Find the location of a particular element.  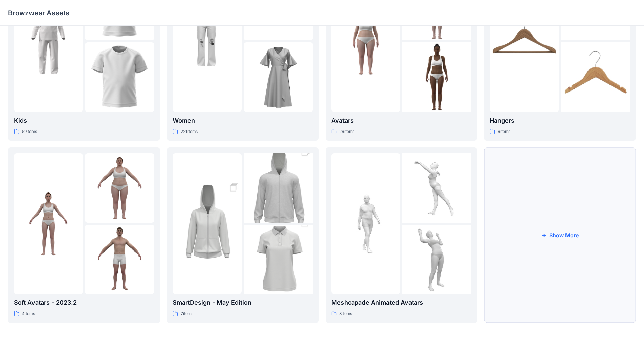

p: Browzwear Assets is located at coordinates (39, 13).